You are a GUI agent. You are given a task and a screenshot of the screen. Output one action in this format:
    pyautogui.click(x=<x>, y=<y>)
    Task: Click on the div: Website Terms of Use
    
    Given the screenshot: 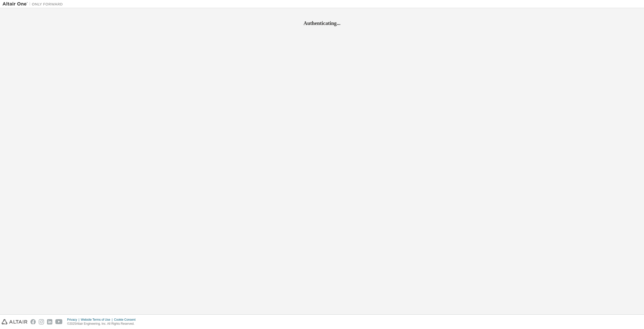 What is the action you would take?
    pyautogui.click(x=98, y=319)
    